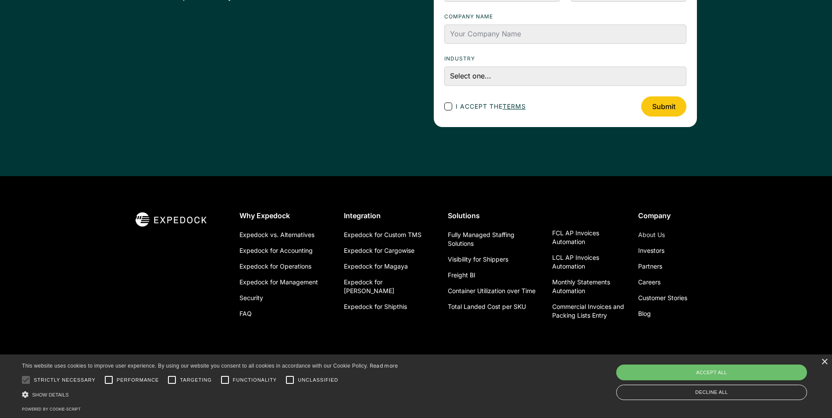 Image resolution: width=832 pixels, height=418 pixels. Describe the element at coordinates (644, 314) in the screenshot. I see `a: Blog` at that location.